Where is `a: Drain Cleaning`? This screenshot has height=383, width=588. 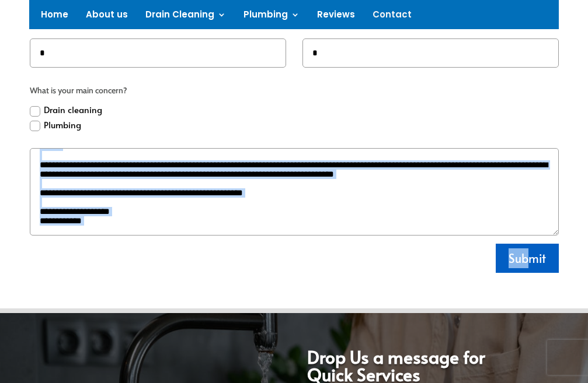 a: Drain Cleaning is located at coordinates (186, 17).